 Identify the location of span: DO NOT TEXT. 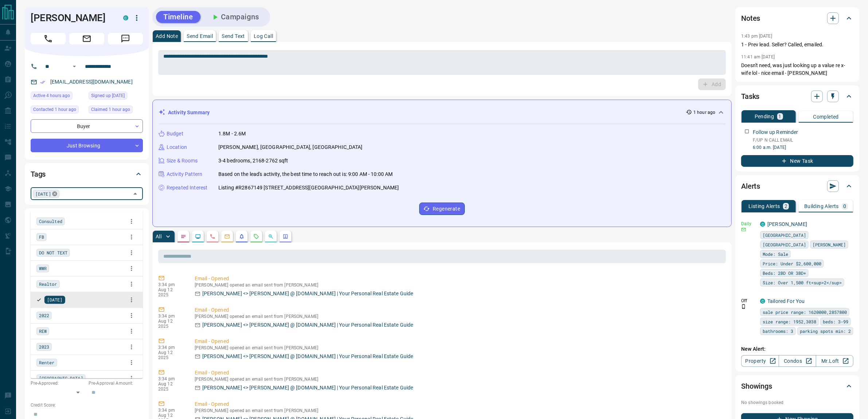
(53, 252).